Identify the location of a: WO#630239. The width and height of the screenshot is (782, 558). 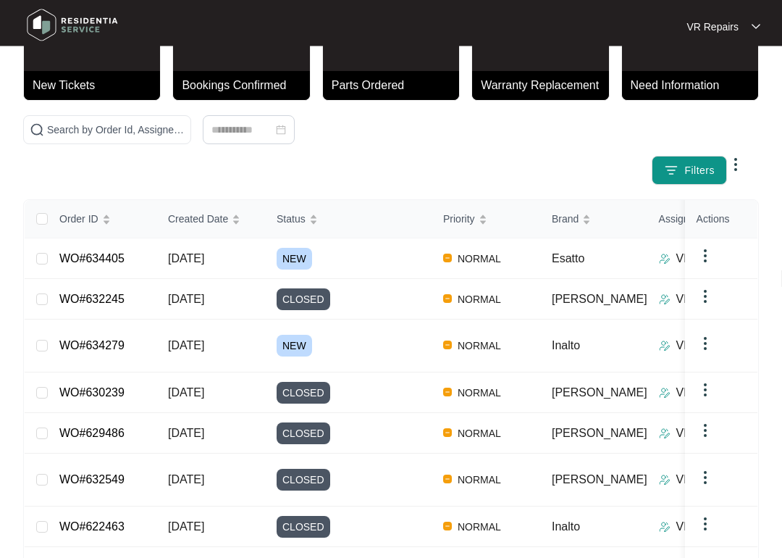
(92, 392).